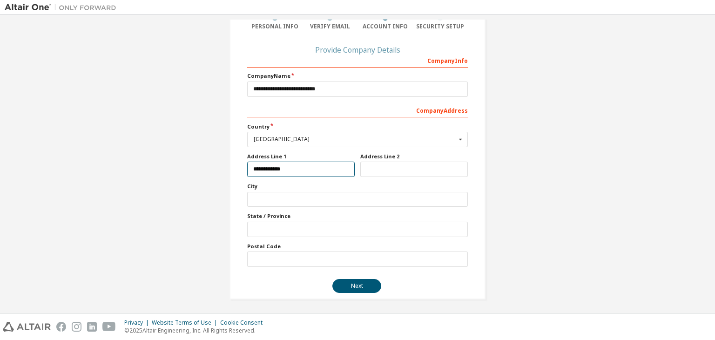  I want to click on div: Website Terms of Use, so click(186, 323).